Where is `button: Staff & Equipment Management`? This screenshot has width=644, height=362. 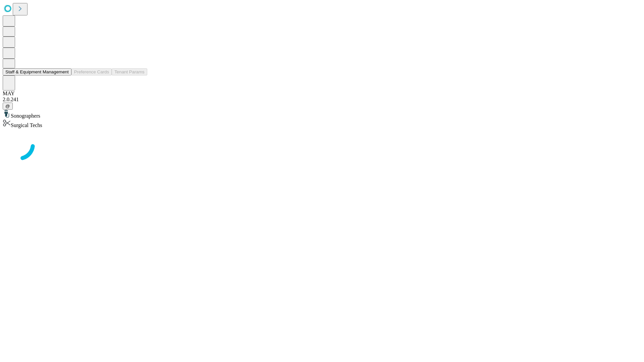
button: Staff & Equipment Management is located at coordinates (37, 72).